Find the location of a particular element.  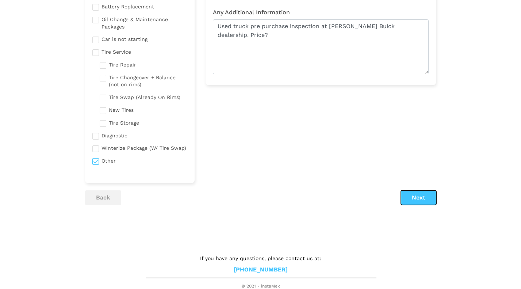

p: If you have any questions, please contact us at: is located at coordinates (261, 258).